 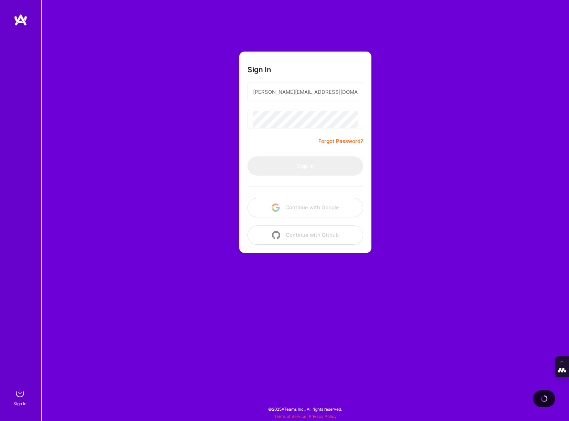 I want to click on a: Forgot Password?, so click(x=341, y=141).